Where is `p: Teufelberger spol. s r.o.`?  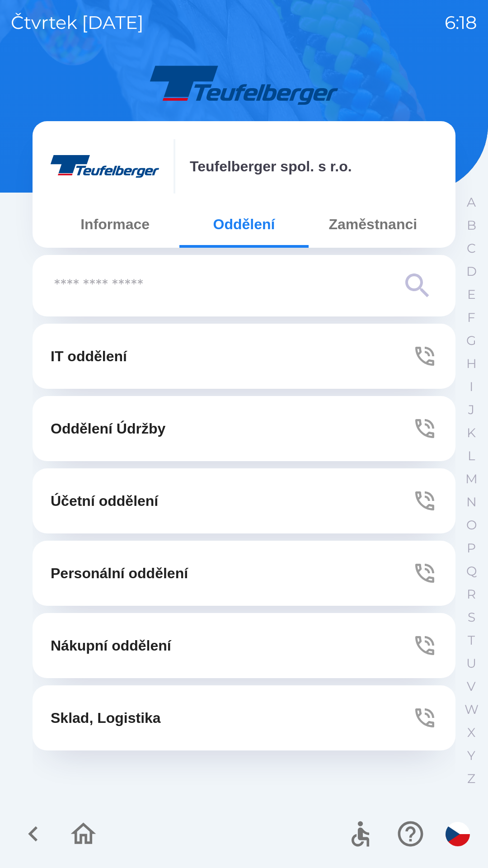 p: Teufelberger spol. s r.o. is located at coordinates (270, 166).